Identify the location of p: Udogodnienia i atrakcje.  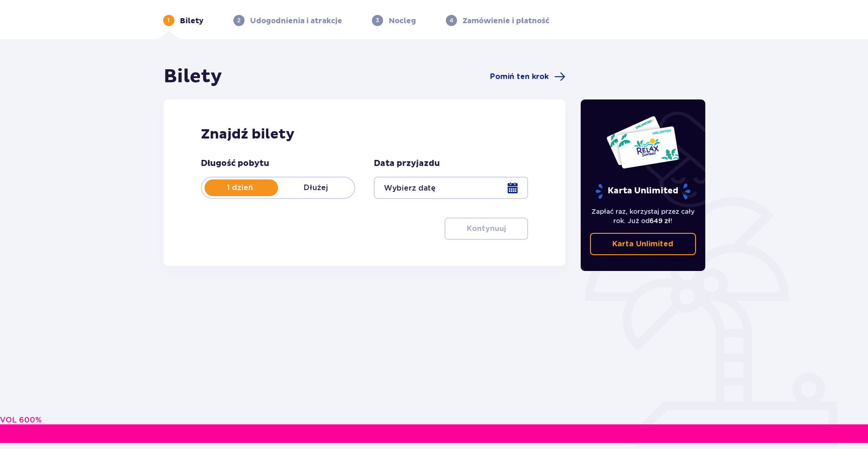
(296, 21).